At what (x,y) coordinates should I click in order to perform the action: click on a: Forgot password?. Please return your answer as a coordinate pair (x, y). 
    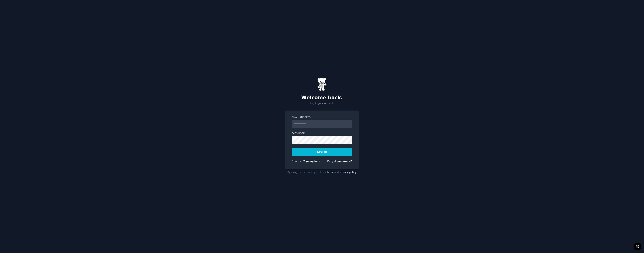
    Looking at the image, I should click on (340, 161).